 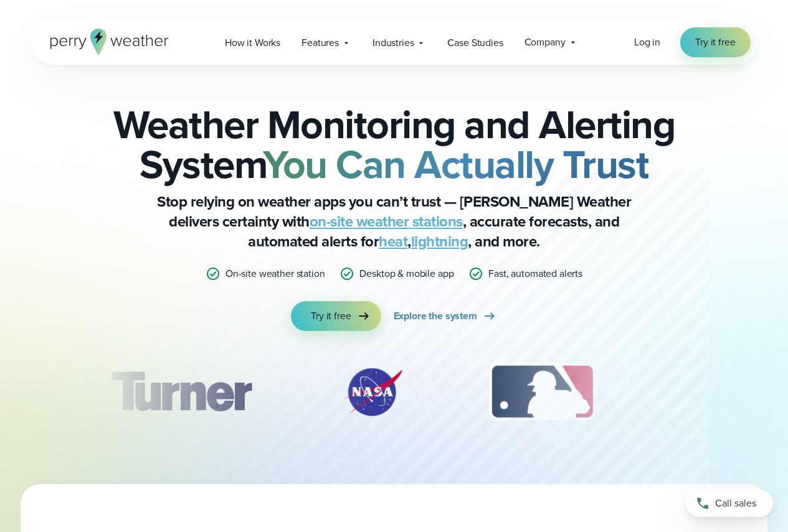 What do you see at coordinates (475, 43) in the screenshot?
I see `span: Case Studies` at bounding box center [475, 43].